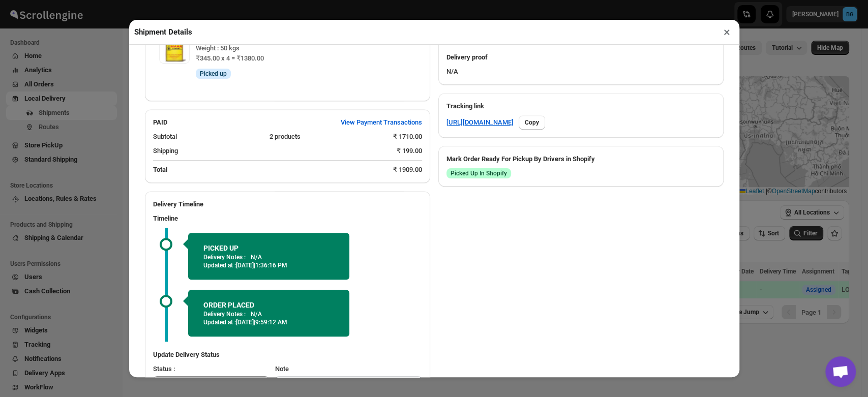 The width and height of the screenshot is (868, 397). Describe the element at coordinates (410, 151) in the screenshot. I see `div: ₹ 199.00` at that location.